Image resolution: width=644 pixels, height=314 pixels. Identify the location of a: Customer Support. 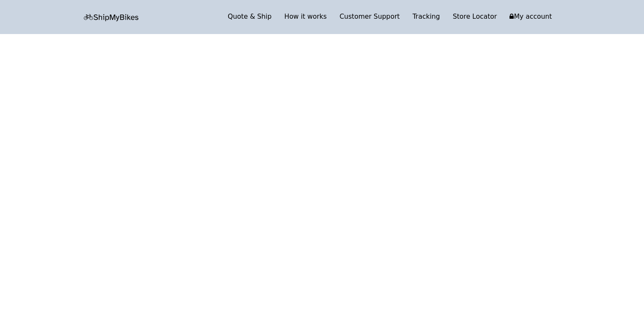
(369, 17).